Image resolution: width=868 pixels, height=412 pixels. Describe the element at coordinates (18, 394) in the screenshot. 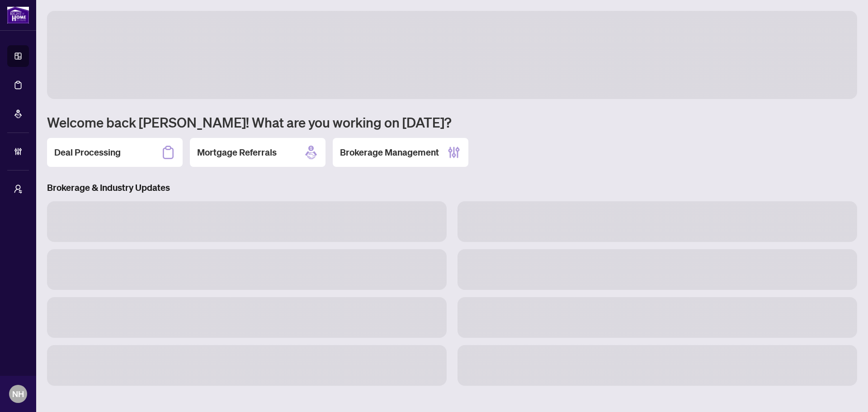

I see `span: NH` at that location.